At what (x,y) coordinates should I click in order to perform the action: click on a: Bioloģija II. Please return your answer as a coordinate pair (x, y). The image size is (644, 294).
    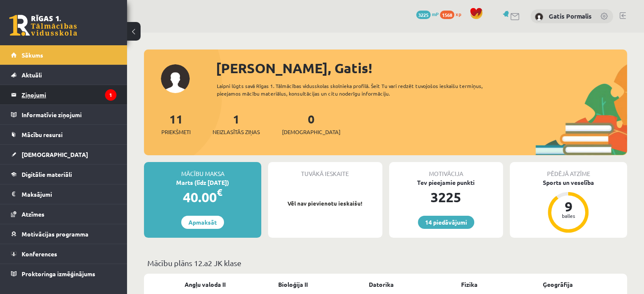
    Looking at the image, I should click on (293, 284).